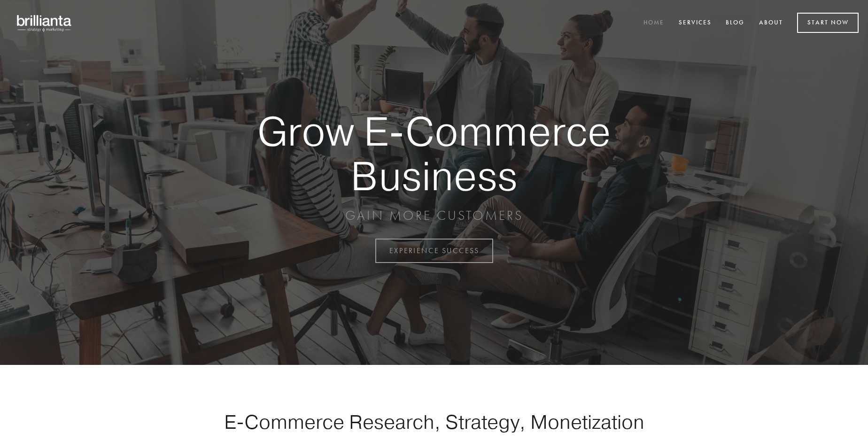 Image resolution: width=868 pixels, height=441 pixels. Describe the element at coordinates (654, 23) in the screenshot. I see `a: Home` at that location.